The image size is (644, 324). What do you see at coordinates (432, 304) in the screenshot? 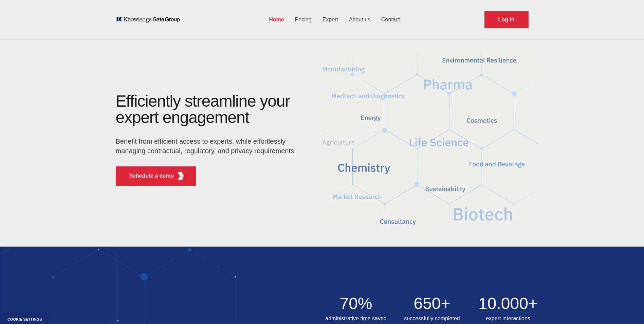
I see `h2: 650+` at bounding box center [432, 304].